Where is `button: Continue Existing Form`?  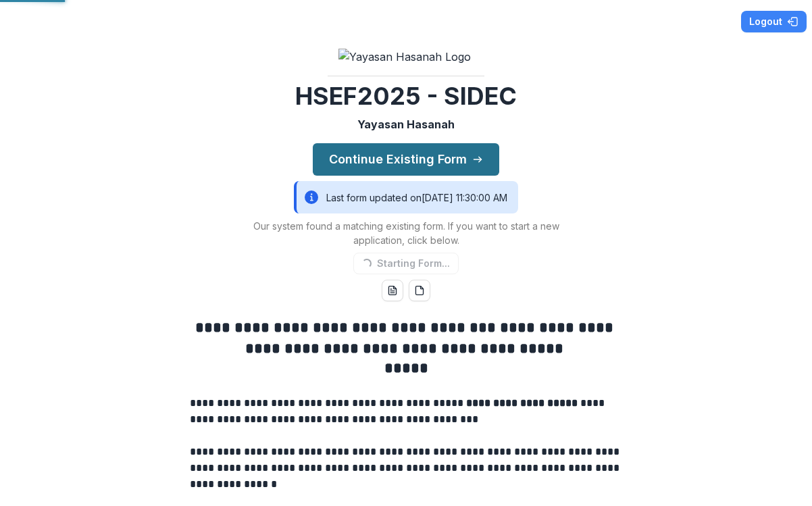
button: Continue Existing Form is located at coordinates (406, 160).